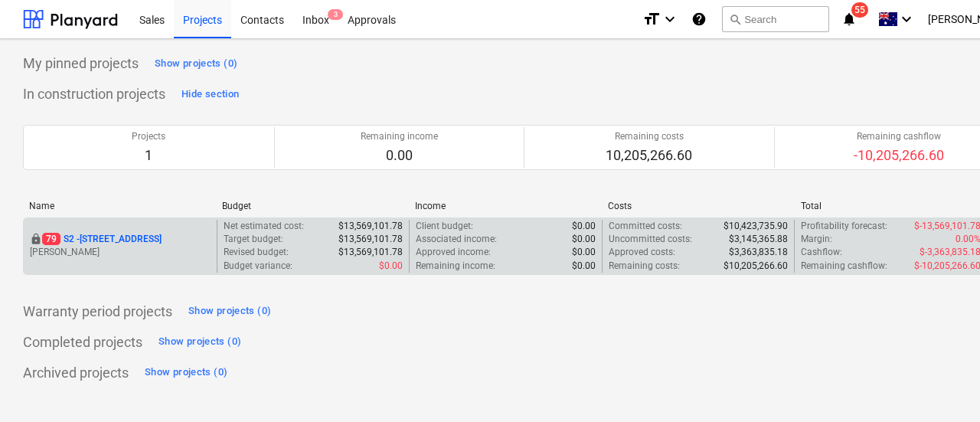 Image resolution: width=980 pixels, height=422 pixels. Describe the element at coordinates (97, 312) in the screenshot. I see `p: Warranty period projects` at that location.